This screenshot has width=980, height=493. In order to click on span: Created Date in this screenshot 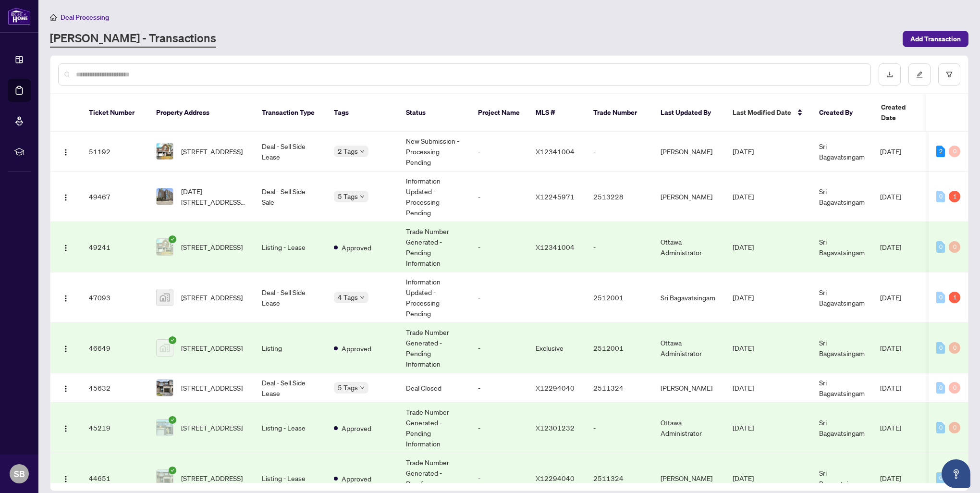, I will do `click(901, 112)`.